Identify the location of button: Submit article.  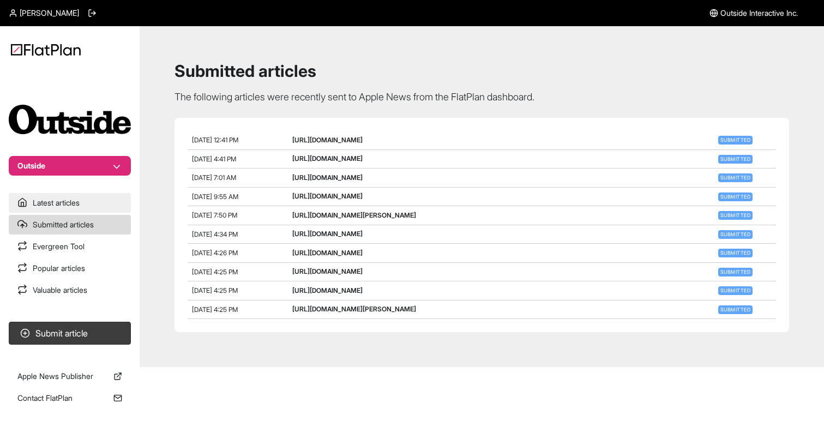
(70, 333).